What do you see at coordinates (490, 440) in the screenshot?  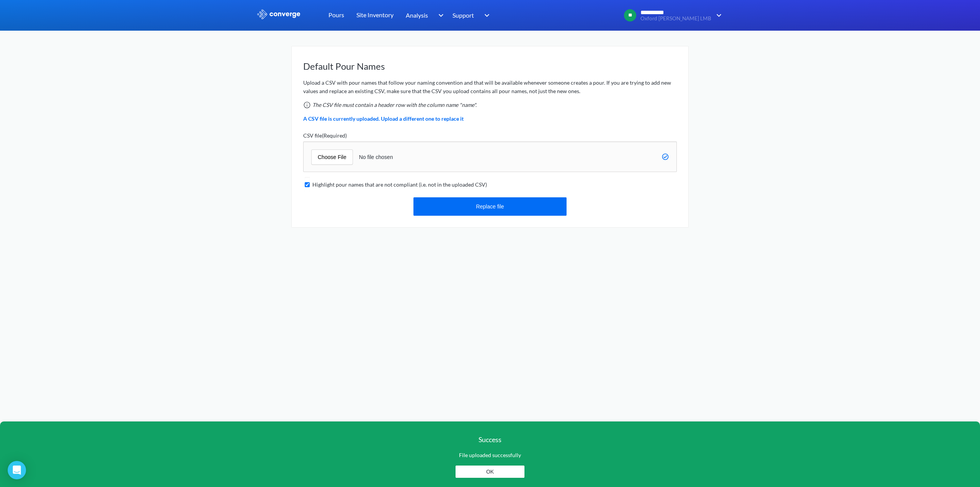 I see `p: Success` at bounding box center [490, 440].